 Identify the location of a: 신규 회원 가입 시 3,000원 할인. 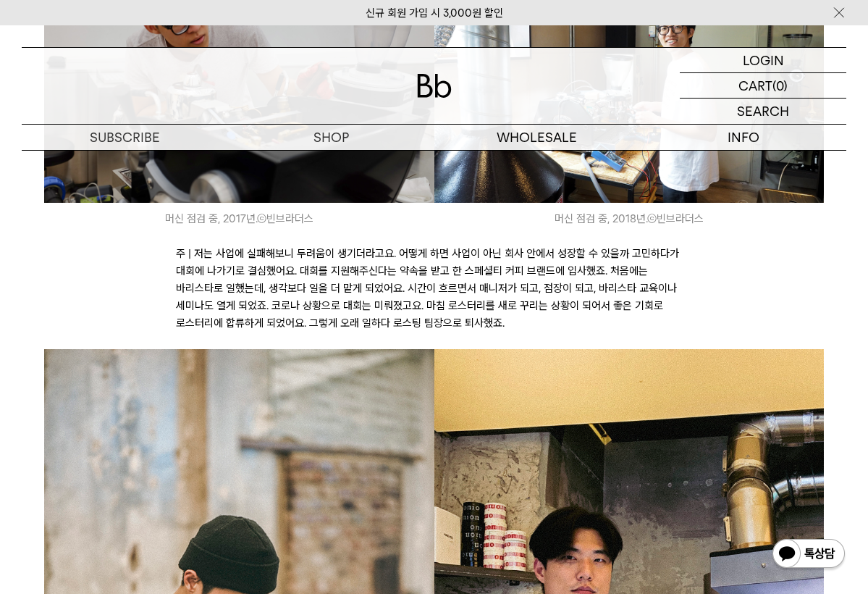
(434, 13).